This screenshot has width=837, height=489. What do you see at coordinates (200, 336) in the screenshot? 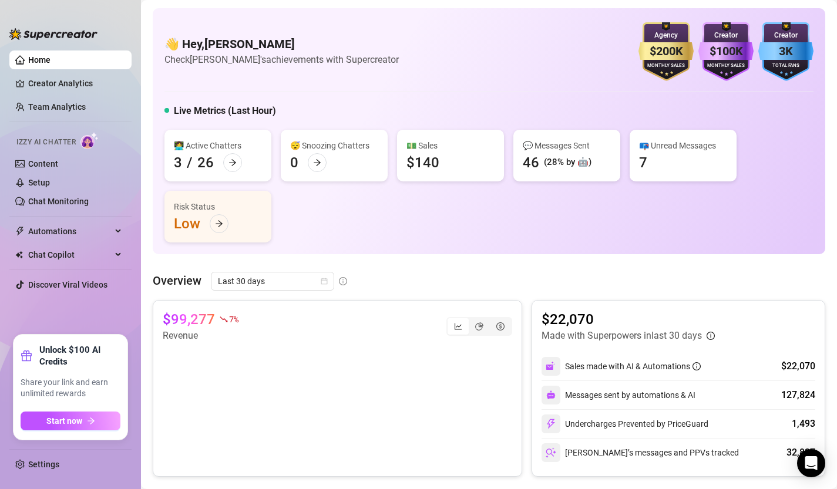
I see `article: Revenue` at bounding box center [200, 336].